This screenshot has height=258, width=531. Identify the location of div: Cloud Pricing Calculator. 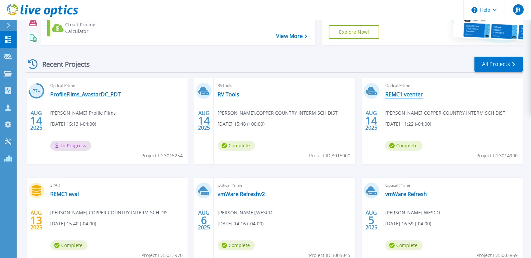
(92, 28).